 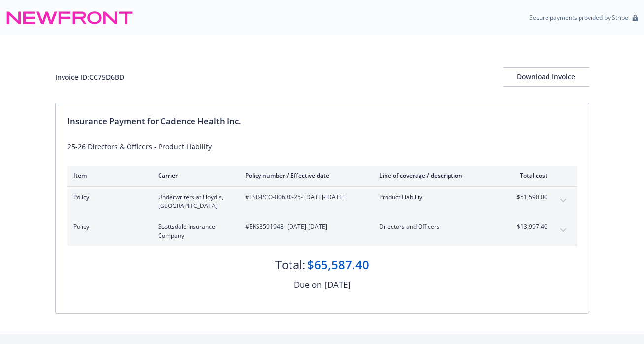 I want to click on span: Scottsdale Insurance Company, so click(x=193, y=231).